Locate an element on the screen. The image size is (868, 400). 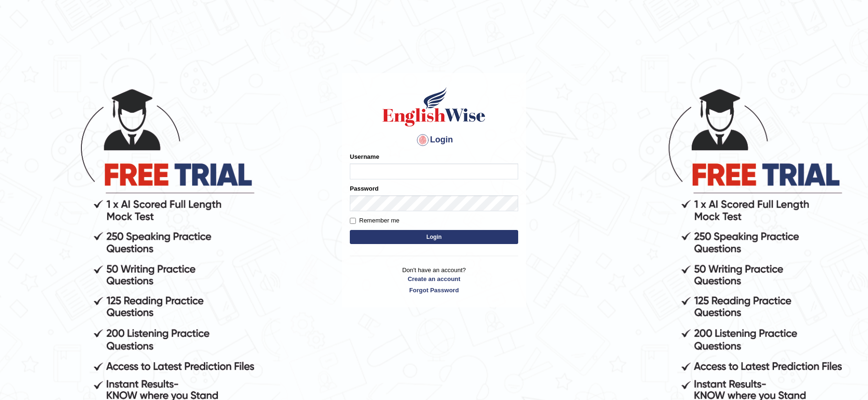
input: Remember me is located at coordinates (352, 221).